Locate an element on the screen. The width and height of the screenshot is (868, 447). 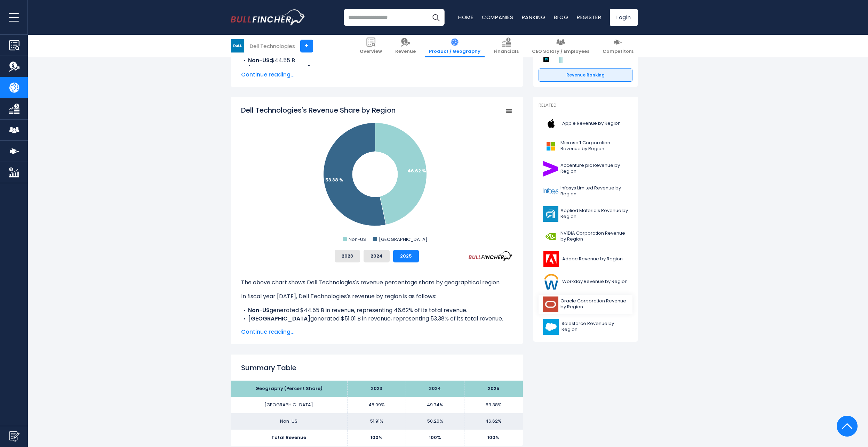
td: 53.38% is located at coordinates (494, 405).